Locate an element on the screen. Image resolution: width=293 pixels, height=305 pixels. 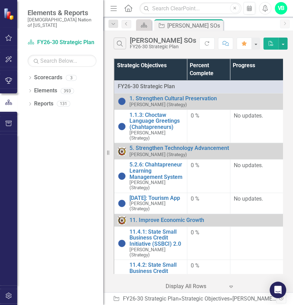
a: 5.2.6: Chahtapreneur Learning Management System is located at coordinates (156, 170).